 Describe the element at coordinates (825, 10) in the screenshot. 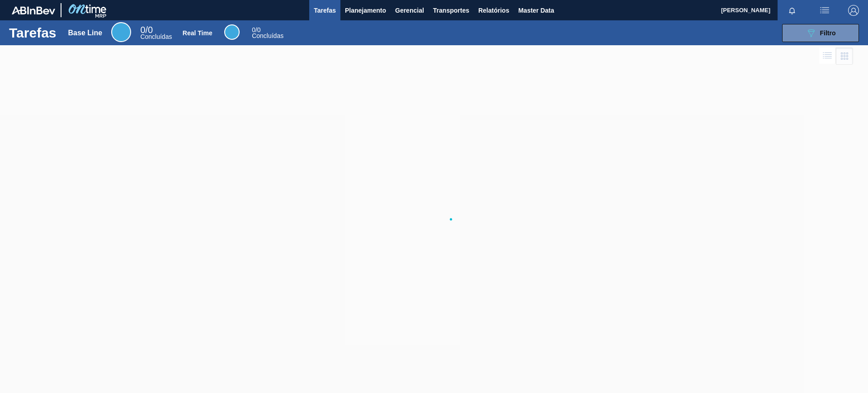

I see `img: userActions` at that location.